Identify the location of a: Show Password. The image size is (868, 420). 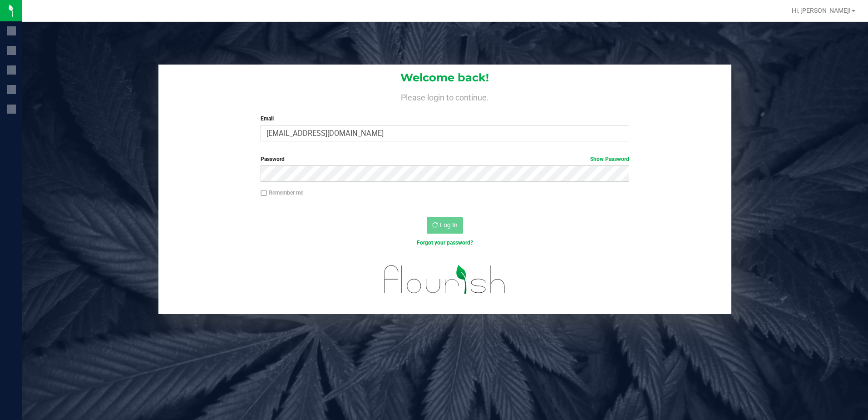
(609, 159).